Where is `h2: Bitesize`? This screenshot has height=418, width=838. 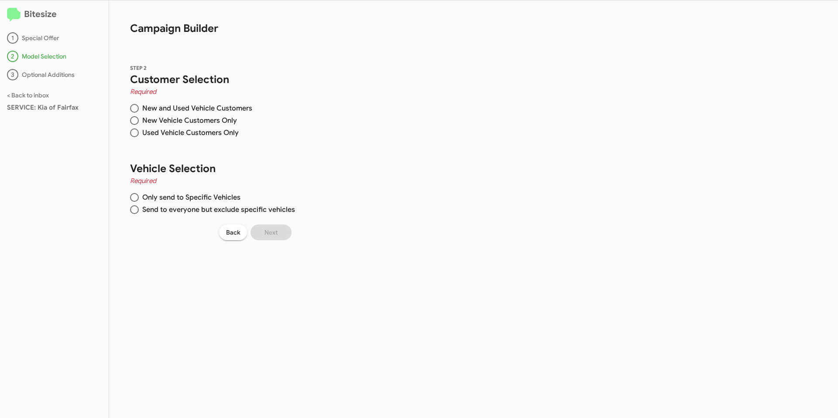
h2: Bitesize is located at coordinates (54, 14).